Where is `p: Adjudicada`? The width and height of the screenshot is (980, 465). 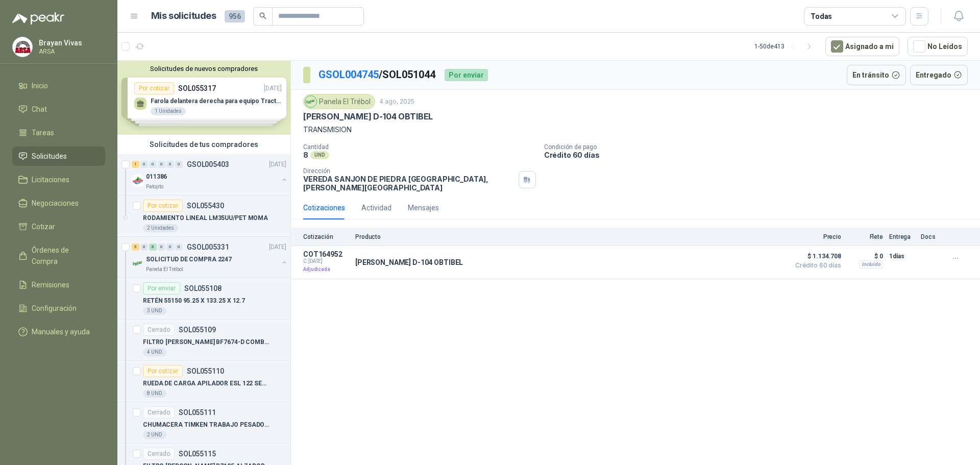
p: Adjudicada is located at coordinates (326, 269).